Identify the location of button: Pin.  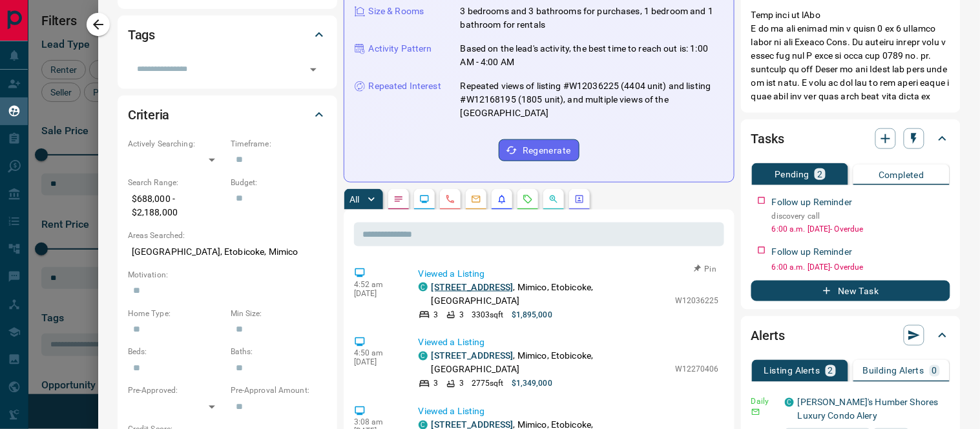
(705, 269).